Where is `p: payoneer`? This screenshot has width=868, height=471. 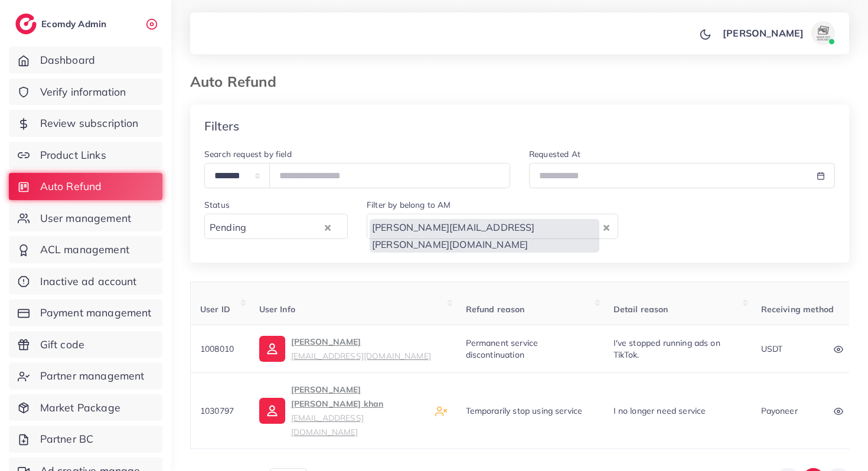 p: payoneer is located at coordinates (779, 411).